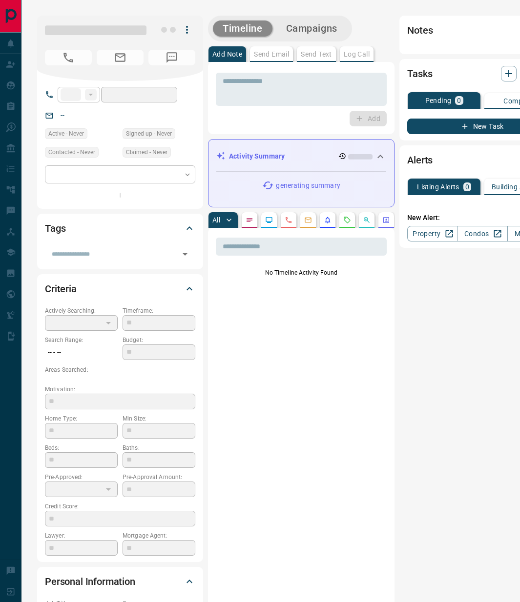 The height and width of the screenshot is (602, 520). I want to click on h2: Criteria, so click(60, 289).